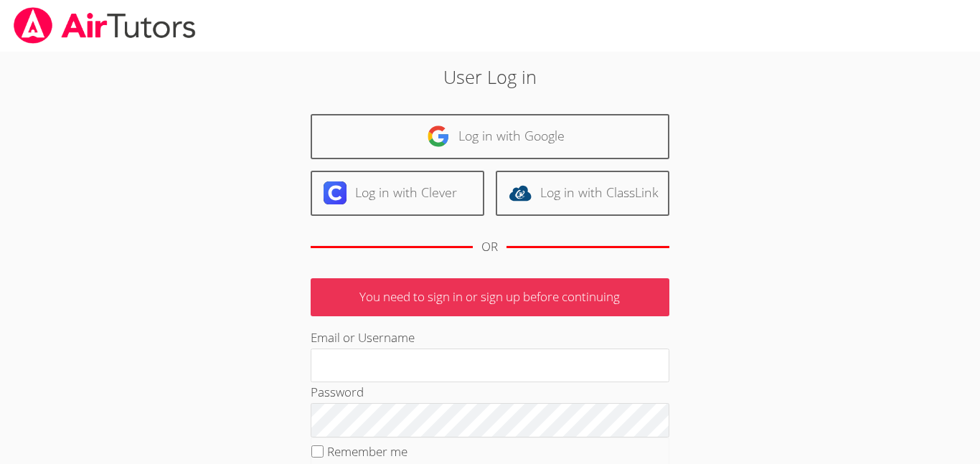 The width and height of the screenshot is (980, 464). I want to click on img: clever-logo-6eab21bc6e7a338710f1a6ff85c0baf02591cd810cc4098c63d3a4b26e2feb20.svg, so click(335, 193).